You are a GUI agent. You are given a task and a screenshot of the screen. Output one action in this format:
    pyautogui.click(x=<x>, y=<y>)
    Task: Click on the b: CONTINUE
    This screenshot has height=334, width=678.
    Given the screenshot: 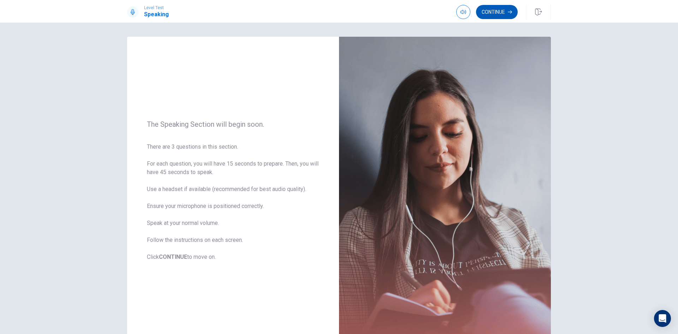 What is the action you would take?
    pyautogui.click(x=173, y=257)
    